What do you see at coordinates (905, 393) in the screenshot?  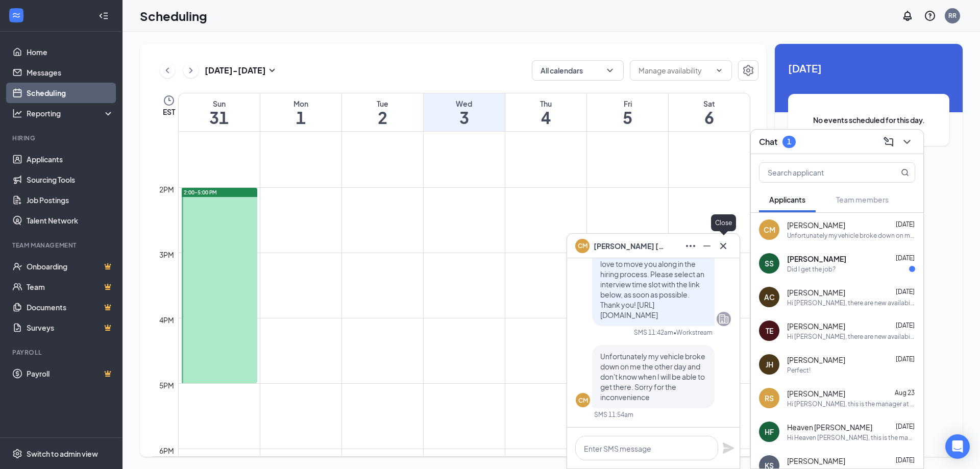 I see `span: Aug 23` at bounding box center [905, 393].